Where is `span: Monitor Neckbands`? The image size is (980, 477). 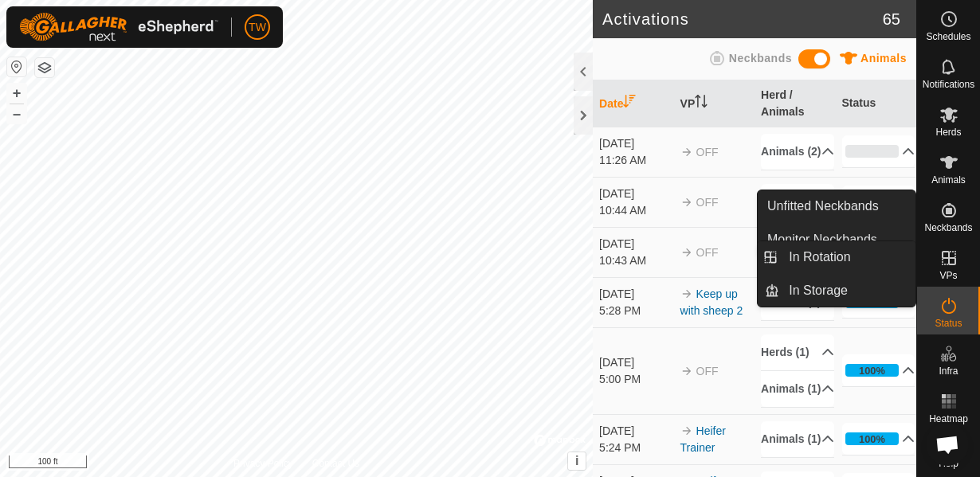
span: Monitor Neckbands is located at coordinates (822, 240).